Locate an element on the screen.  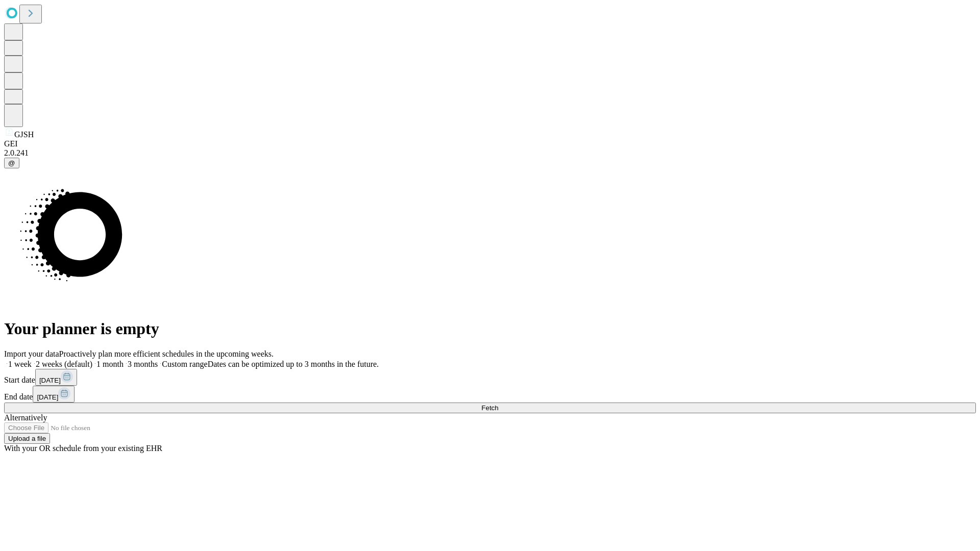
h1: Your planner is empty is located at coordinates (490, 328).